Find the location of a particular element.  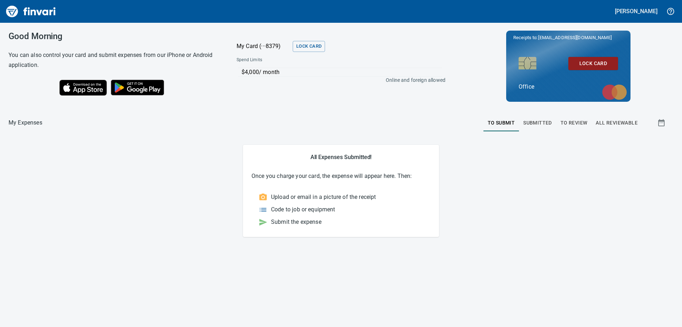

span: To Review is located at coordinates (574, 123).